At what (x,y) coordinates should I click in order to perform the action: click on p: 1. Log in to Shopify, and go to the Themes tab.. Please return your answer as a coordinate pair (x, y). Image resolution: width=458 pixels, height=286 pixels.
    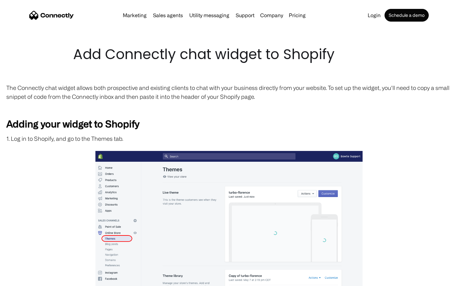
    Looking at the image, I should click on (229, 139).